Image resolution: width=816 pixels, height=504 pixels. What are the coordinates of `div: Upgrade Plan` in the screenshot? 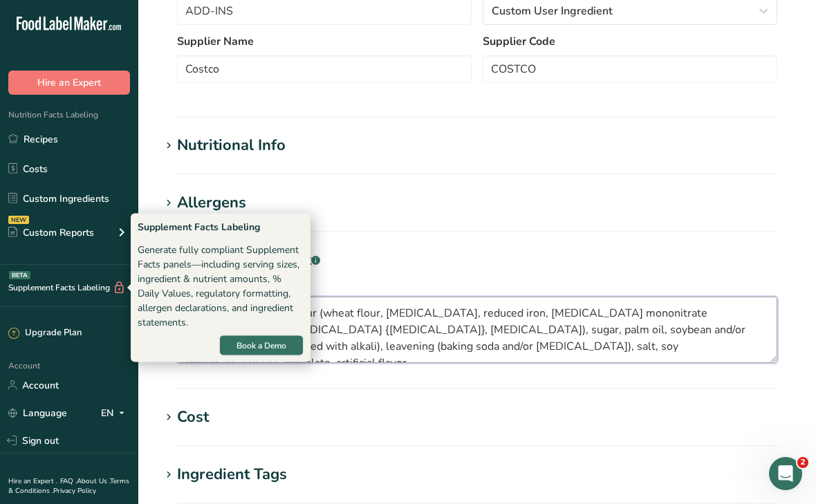 It's located at (45, 333).